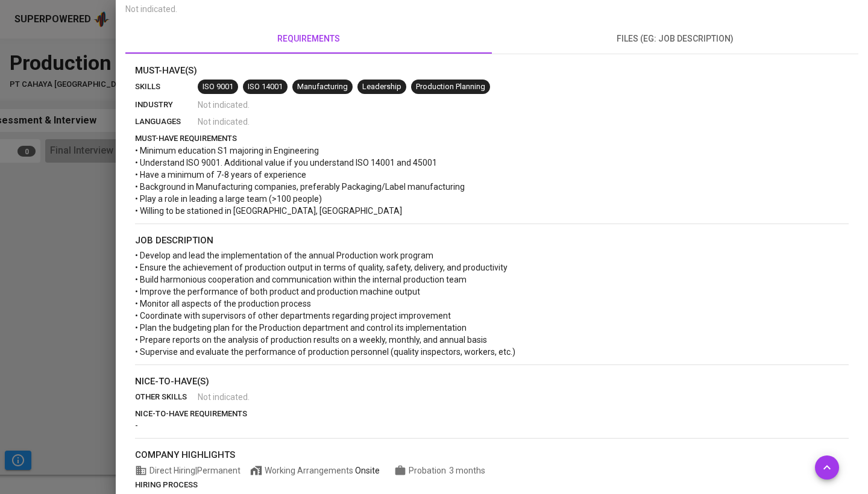  I want to click on span: 3 months, so click(467, 470).